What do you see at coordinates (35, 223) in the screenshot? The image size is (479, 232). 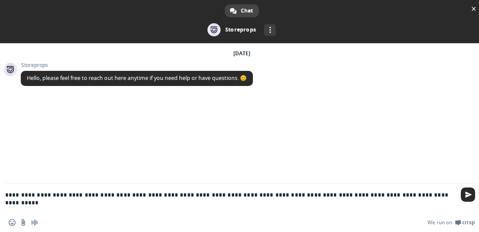 I see `span: Audio message` at bounding box center [35, 223].